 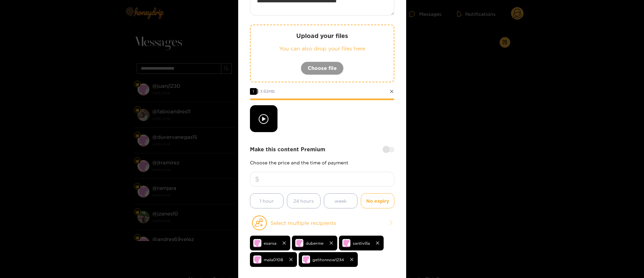 I want to click on span: getitonnow1234, so click(x=328, y=259).